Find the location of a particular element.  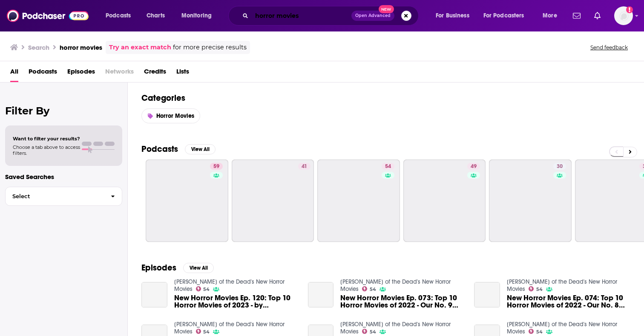

span: All is located at coordinates (14, 73).